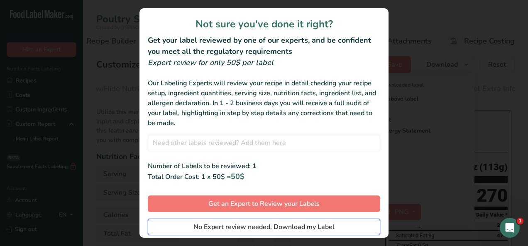 Image resolution: width=528 pixels, height=246 pixels. What do you see at coordinates (264, 227) in the screenshot?
I see `span: No Expert review needed. Download my Label` at bounding box center [264, 227].